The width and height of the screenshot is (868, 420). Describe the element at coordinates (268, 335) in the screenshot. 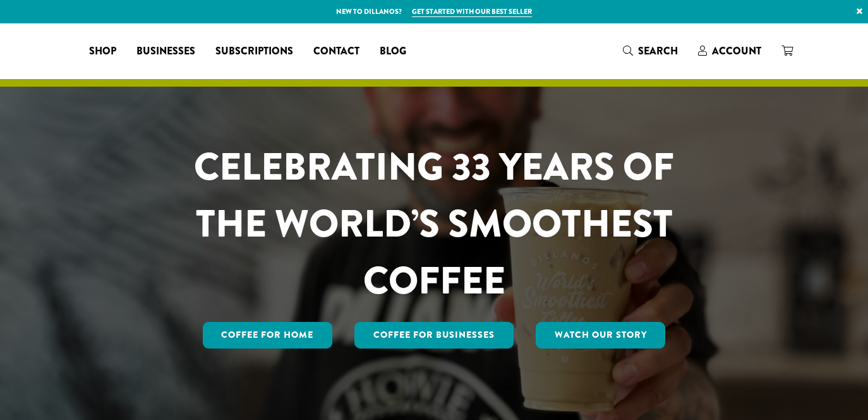

I see `a: Coffee for Home` at that location.